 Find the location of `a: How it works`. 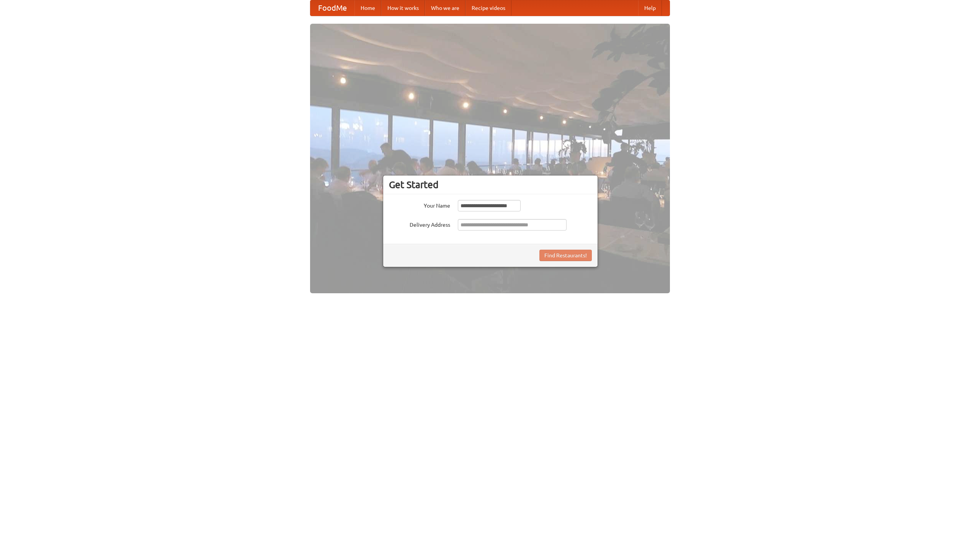

a: How it works is located at coordinates (403, 8).